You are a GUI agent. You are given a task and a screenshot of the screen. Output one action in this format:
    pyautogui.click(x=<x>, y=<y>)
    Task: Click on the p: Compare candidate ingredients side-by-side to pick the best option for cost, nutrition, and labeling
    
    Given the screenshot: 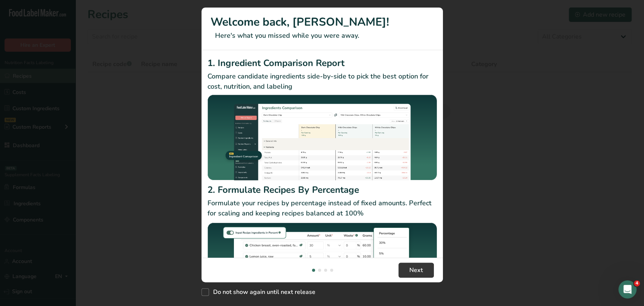 What is the action you would take?
    pyautogui.click(x=322, y=82)
    